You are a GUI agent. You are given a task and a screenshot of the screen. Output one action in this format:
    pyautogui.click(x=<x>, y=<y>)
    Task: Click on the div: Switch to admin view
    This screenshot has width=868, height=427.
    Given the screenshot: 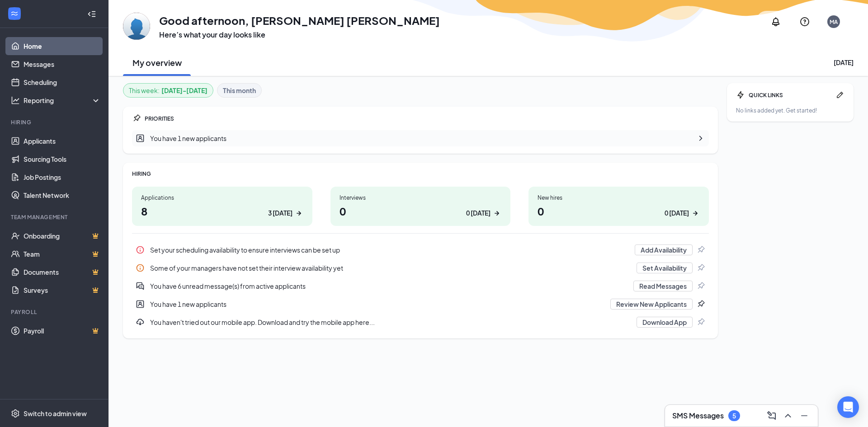 What is the action you would take?
    pyautogui.click(x=55, y=413)
    